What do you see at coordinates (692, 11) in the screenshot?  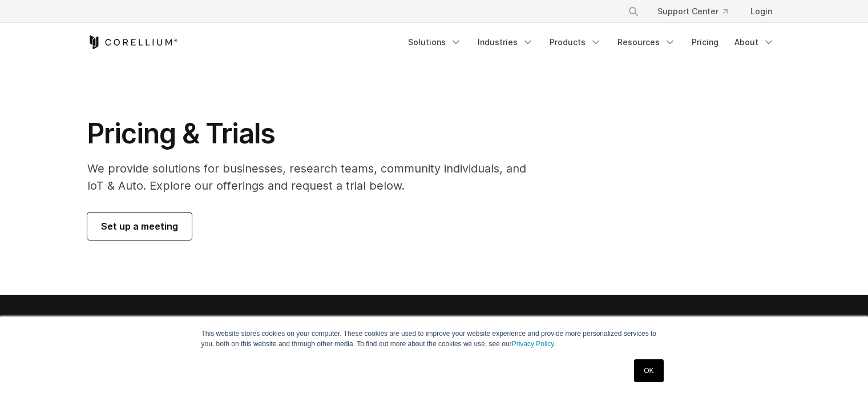 I see `a: Support Center` at bounding box center [692, 11].